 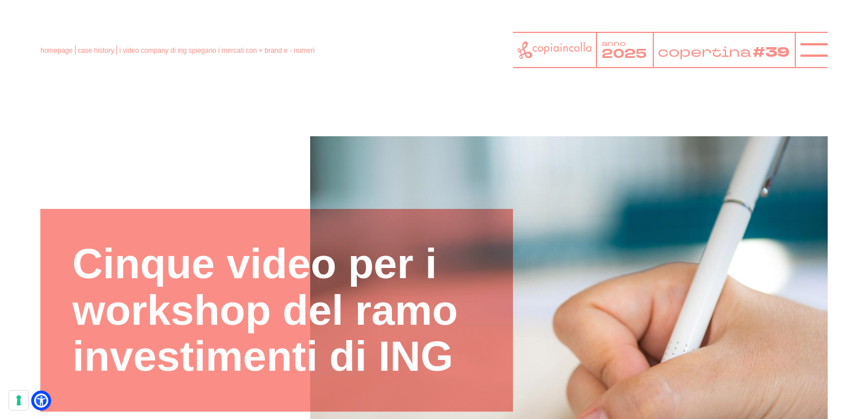 What do you see at coordinates (96, 50) in the screenshot?
I see `a: case history` at bounding box center [96, 50].